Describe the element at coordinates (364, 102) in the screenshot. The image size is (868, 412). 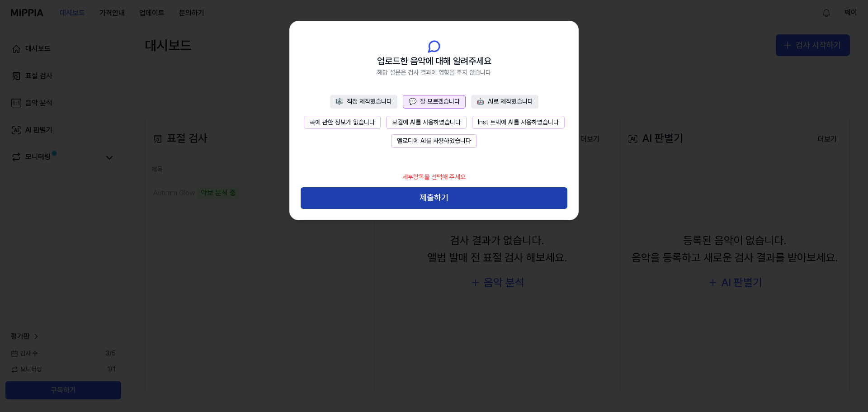
I see `button: 🎼직접 제작했습니다` at that location.